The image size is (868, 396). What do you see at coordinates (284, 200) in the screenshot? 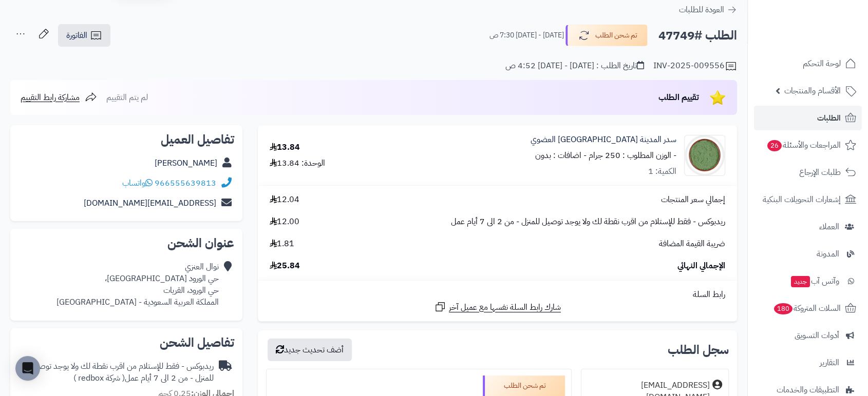
I see `span: 12.04` at bounding box center [284, 200].